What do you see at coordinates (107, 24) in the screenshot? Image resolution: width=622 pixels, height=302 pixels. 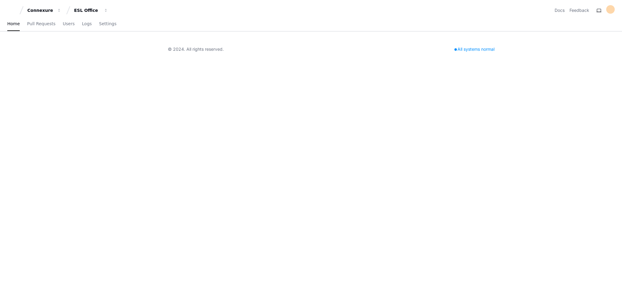 I see `a: Settings` at bounding box center [107, 24].